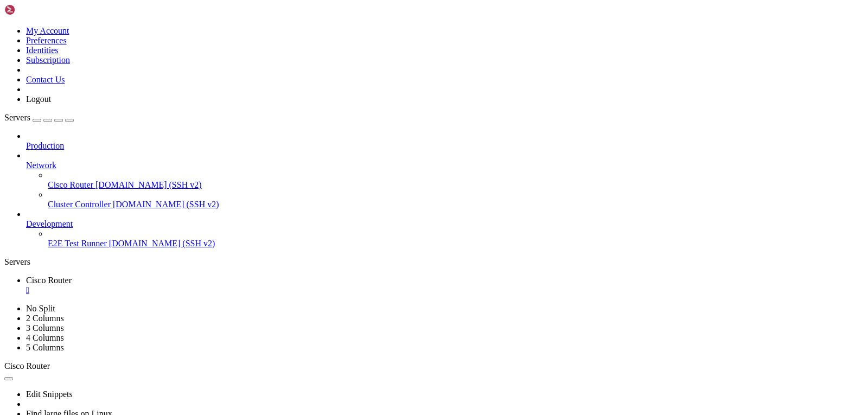 Image resolution: width=868 pixels, height=415 pixels. Describe the element at coordinates (366, 82) in the screenshot. I see `x-row: * Whether you're using or , enjoy the convenience of managing your servers from anywhere.` at that location.